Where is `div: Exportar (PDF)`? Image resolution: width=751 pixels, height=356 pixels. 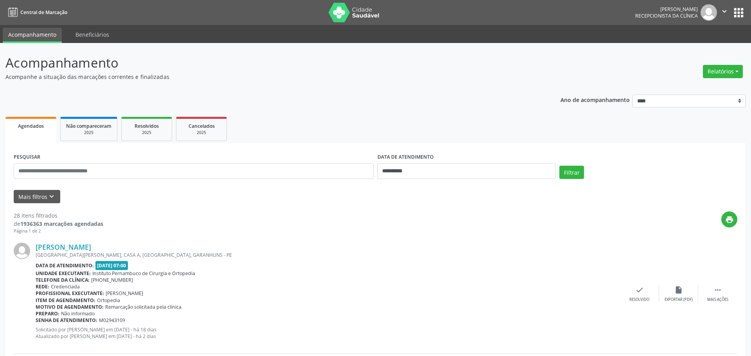
div: Exportar (PDF) is located at coordinates (678, 300).